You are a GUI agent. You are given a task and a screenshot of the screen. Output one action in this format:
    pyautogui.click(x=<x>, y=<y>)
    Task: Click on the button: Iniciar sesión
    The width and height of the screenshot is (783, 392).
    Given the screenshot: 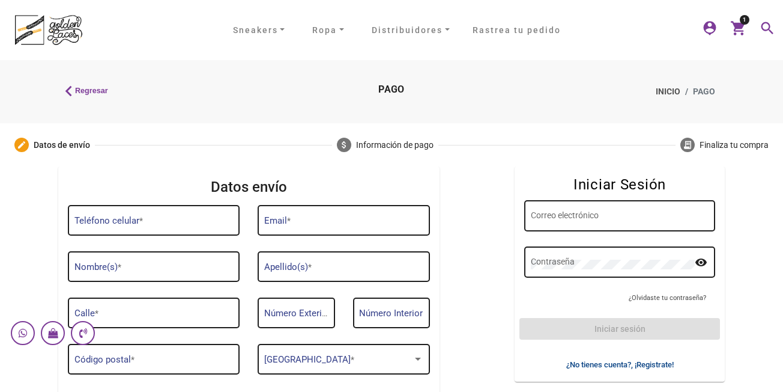 What is the action you would take?
    pyautogui.click(x=620, y=329)
    